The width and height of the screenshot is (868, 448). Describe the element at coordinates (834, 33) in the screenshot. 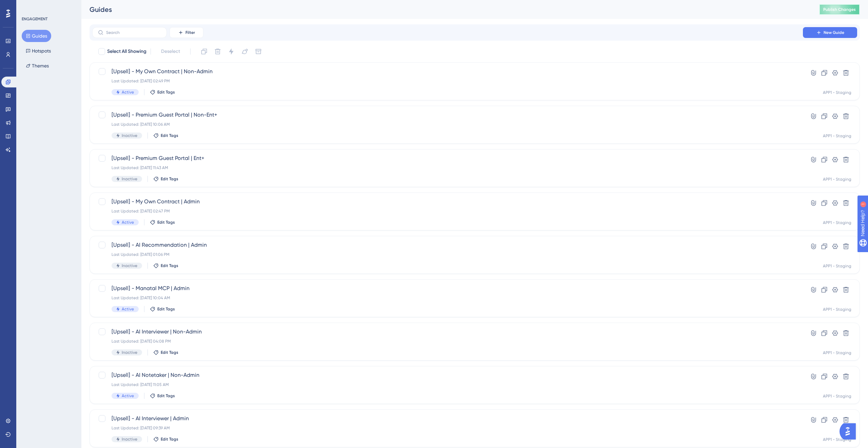

I see `span: New Guide` at that location.